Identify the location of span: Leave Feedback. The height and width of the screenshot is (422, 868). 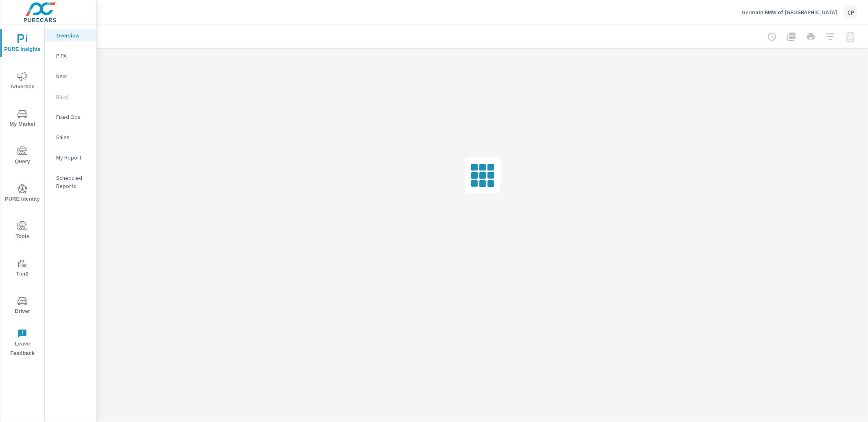
(23, 343).